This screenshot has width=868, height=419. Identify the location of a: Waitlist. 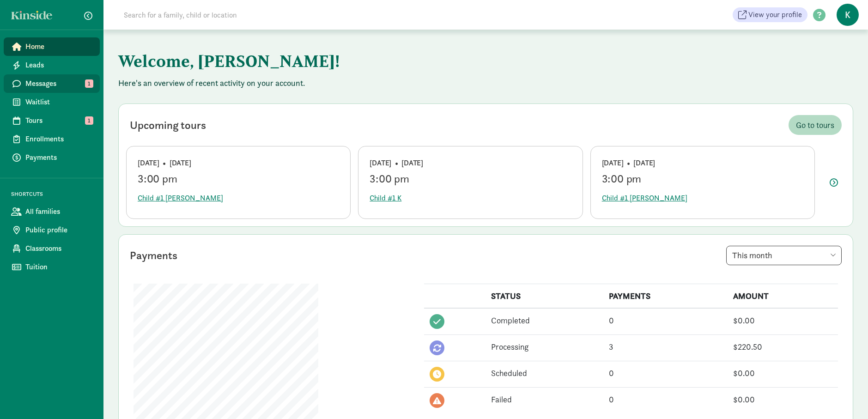
(52, 102).